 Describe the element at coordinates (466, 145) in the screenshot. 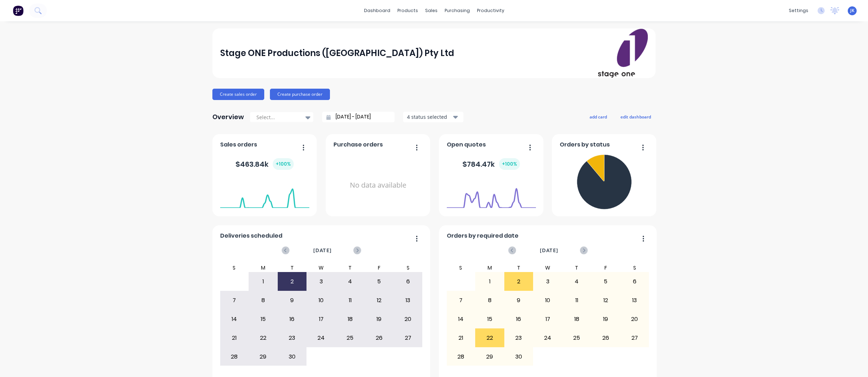

I see `span: Open quotes` at that location.